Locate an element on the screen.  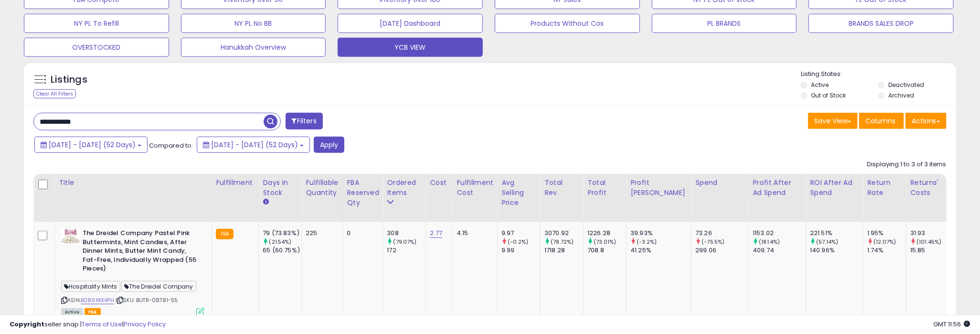
div: Spend is located at coordinates (720, 183).